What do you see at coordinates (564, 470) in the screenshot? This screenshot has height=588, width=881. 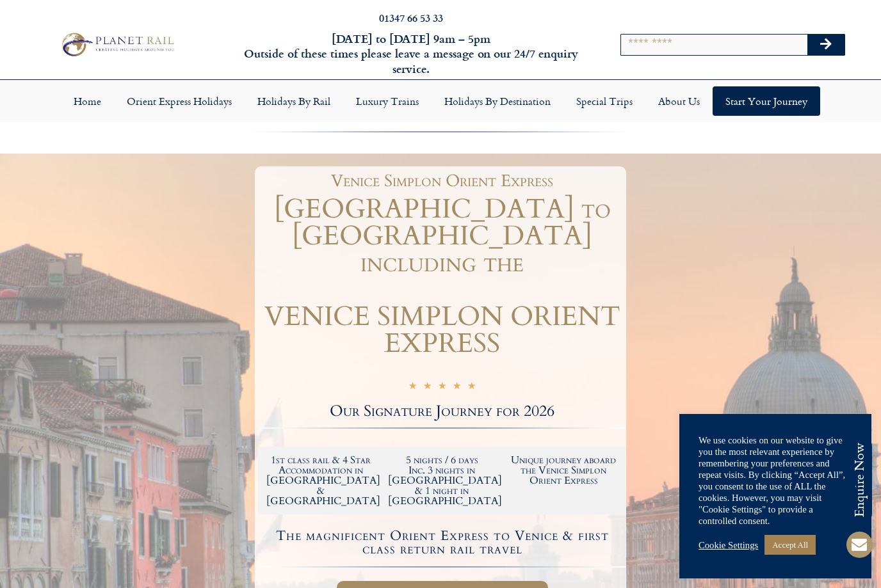 I see `h2: Unique journey aboard the Venice Simplon Orient Express` at bounding box center [564, 470].